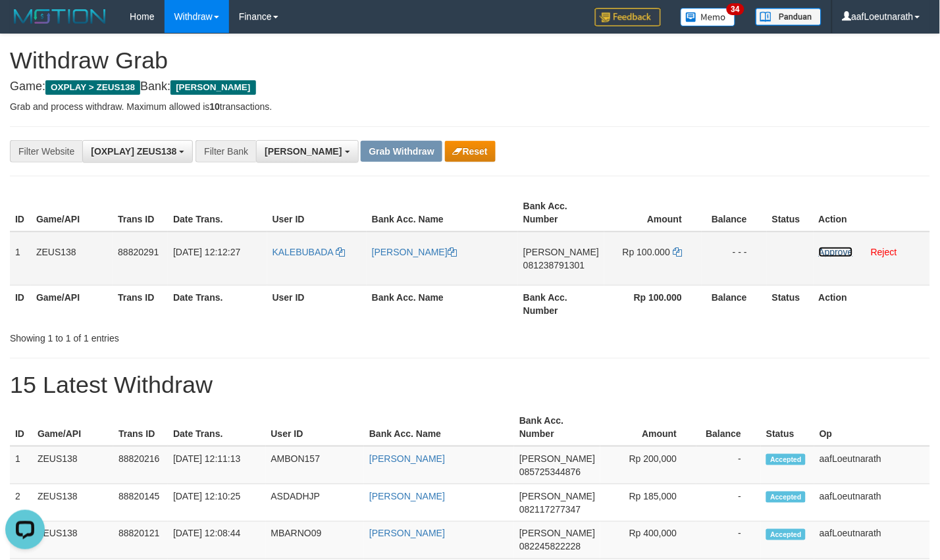 This screenshot has height=560, width=940. Describe the element at coordinates (789, 16) in the screenshot. I see `img: panduan.png` at that location.